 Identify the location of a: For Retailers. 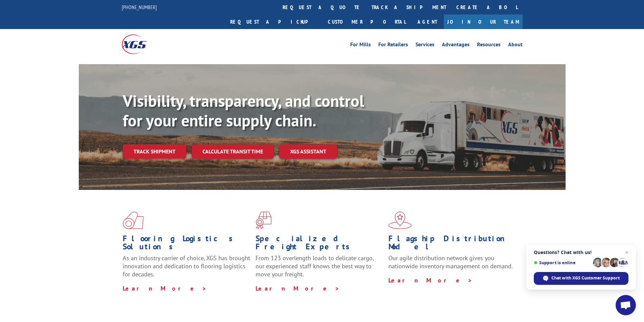
(393, 46).